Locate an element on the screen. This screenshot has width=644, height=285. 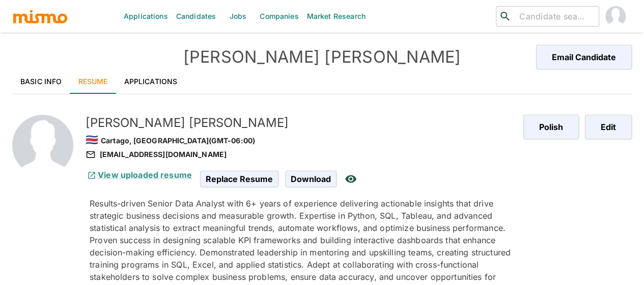
img: logo is located at coordinates (41, 16).